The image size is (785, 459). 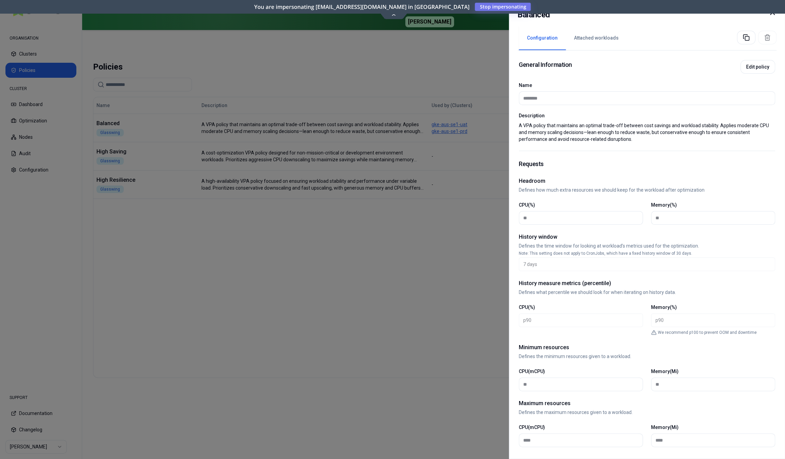 What do you see at coordinates (647, 283) in the screenshot?
I see `h2: History measure metrics (percentile)` at bounding box center [647, 283].